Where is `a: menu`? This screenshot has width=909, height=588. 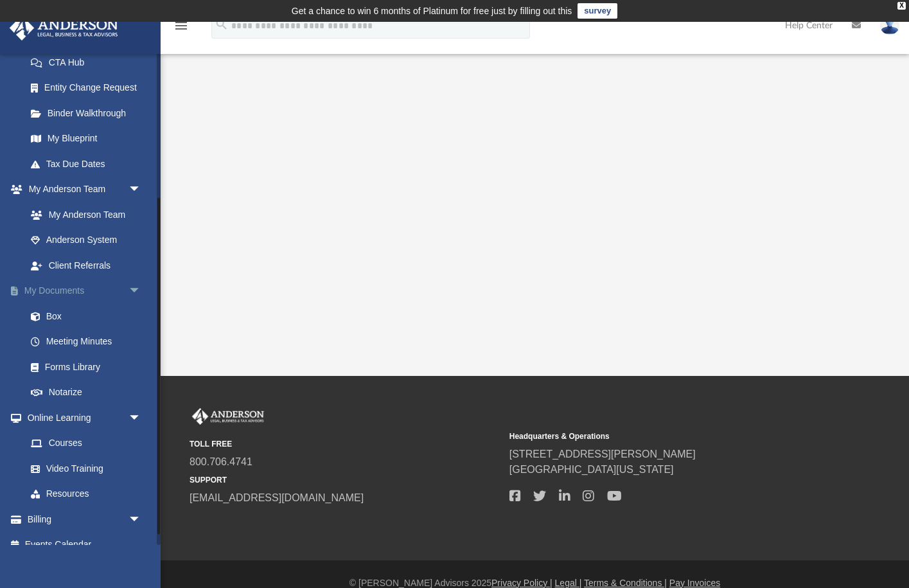 a: menu is located at coordinates (181, 29).